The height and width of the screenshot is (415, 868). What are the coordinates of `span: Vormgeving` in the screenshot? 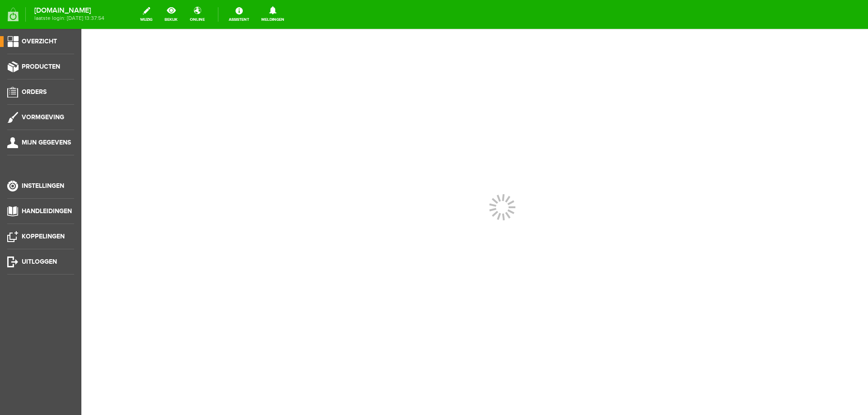 It's located at (43, 117).